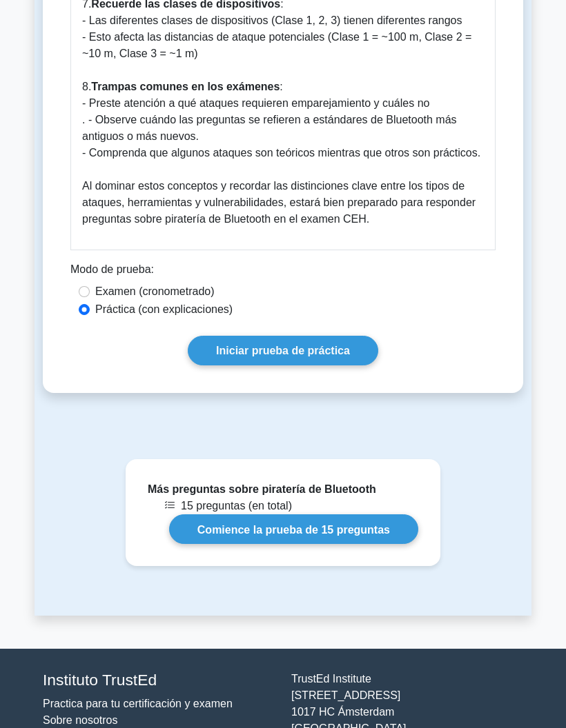  What do you see at coordinates (283, 350) in the screenshot?
I see `font: Iniciar prueba de práctica` at bounding box center [283, 350].